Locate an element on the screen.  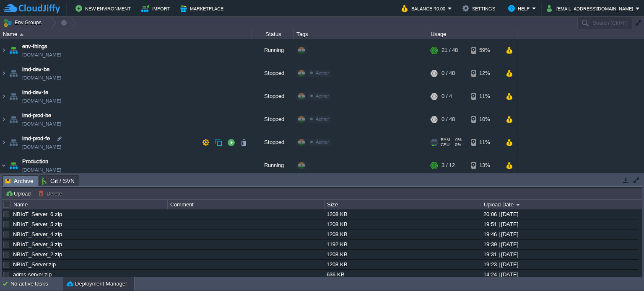
a: lmd-dev-fe is located at coordinates (35, 93).